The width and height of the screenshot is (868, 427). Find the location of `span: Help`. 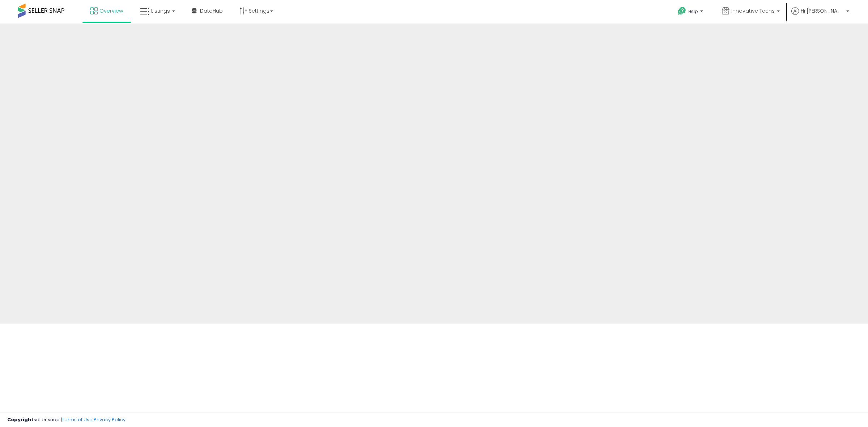

span: Help is located at coordinates (693, 11).